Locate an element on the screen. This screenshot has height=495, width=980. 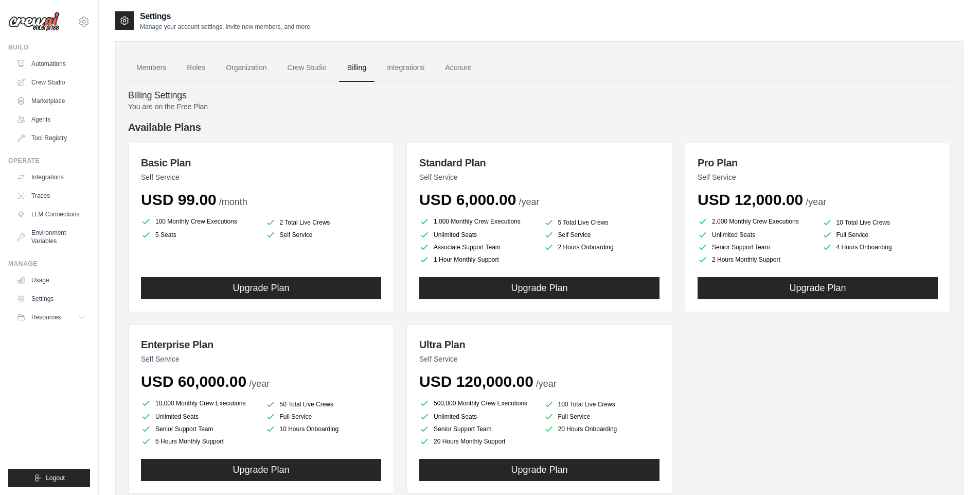
a: Usage is located at coordinates (51, 280).